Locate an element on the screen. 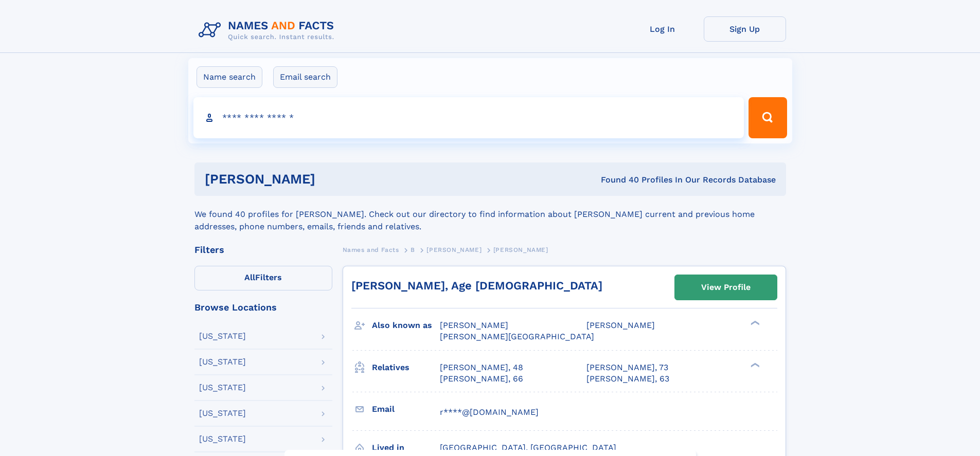  label: Email search is located at coordinates (305, 77).